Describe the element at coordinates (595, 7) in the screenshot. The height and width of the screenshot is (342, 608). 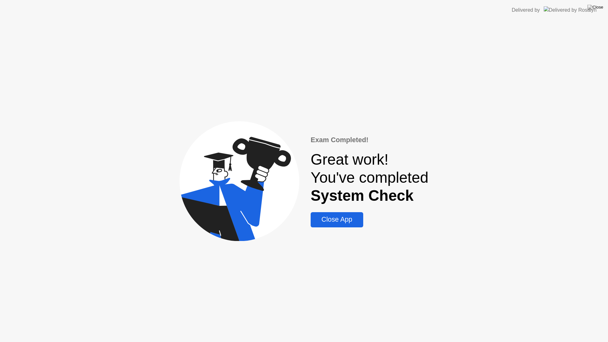
I see `img: Close` at that location.